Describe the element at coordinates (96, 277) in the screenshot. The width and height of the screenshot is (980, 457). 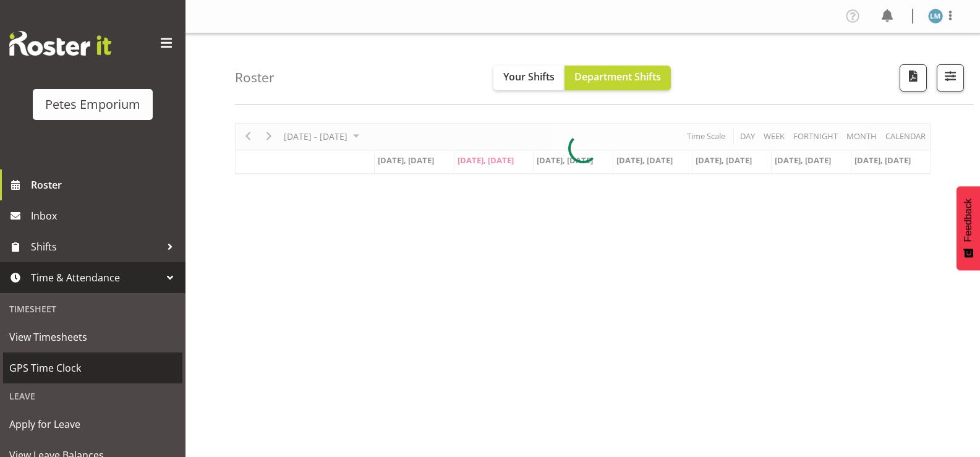
I see `span: Time & Attendance` at that location.